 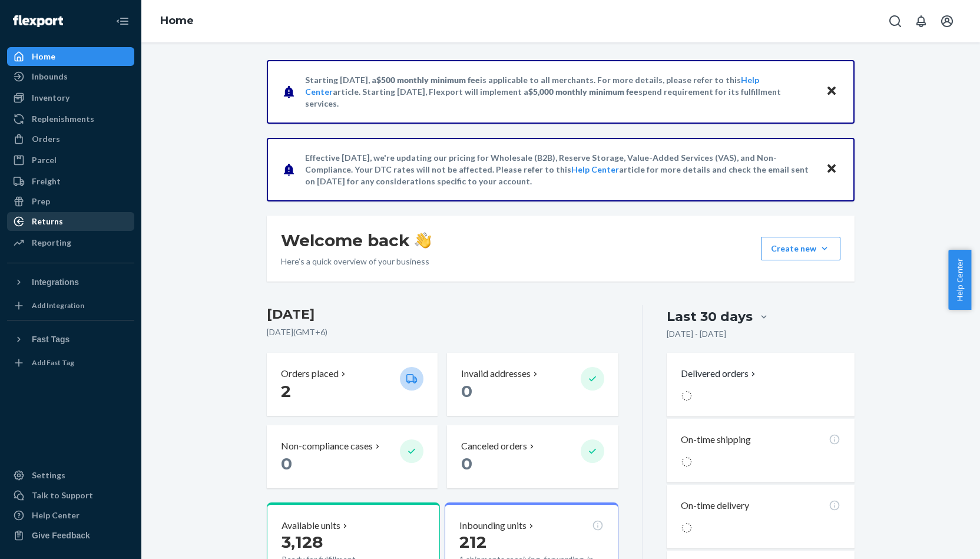 I want to click on a: Orders, so click(x=71, y=139).